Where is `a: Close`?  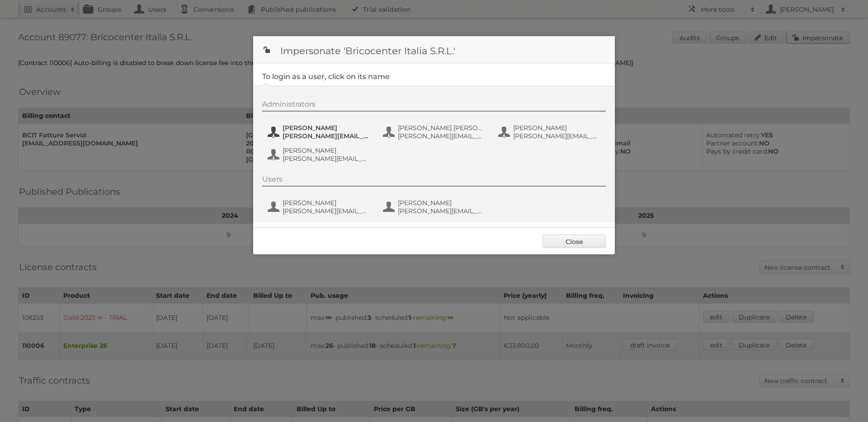 a: Close is located at coordinates (574, 241).